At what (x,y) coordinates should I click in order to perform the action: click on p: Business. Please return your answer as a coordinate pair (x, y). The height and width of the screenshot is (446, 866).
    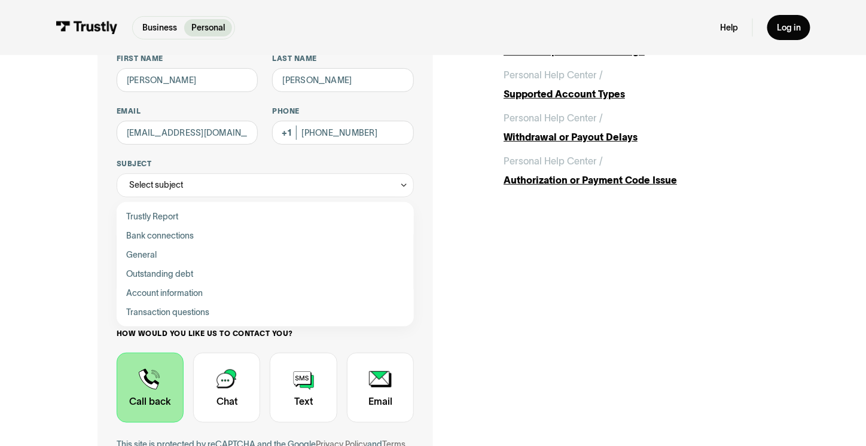
    Looking at the image, I should click on (160, 27).